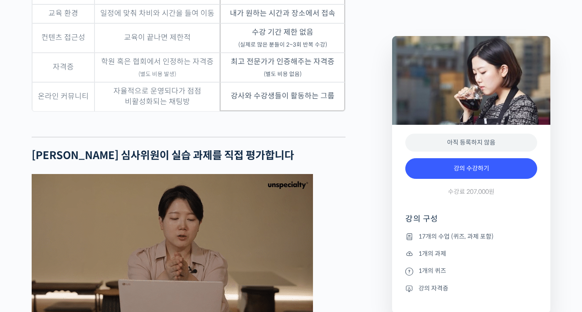 Image resolution: width=582 pixels, height=312 pixels. Describe the element at coordinates (282, 67) in the screenshot. I see `td: 최고 전문가가 인증해주는 자격증` at that location.